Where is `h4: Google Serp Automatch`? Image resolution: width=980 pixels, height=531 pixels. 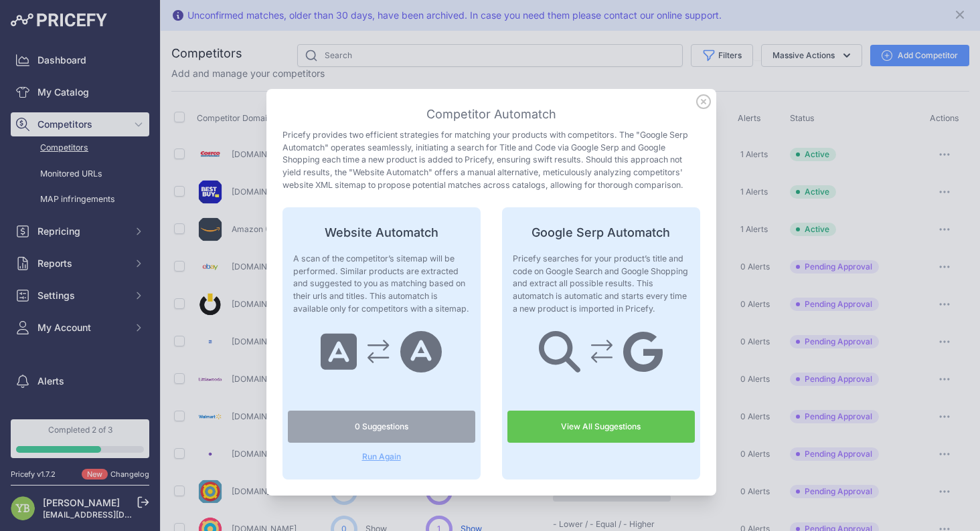
h4: Google Serp Automatch is located at coordinates (601, 233).